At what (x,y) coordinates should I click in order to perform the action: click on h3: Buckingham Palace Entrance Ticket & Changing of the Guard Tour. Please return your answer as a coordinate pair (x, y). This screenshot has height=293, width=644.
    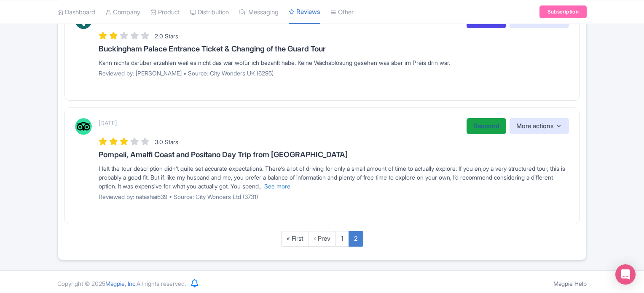
    Looking at the image, I should click on (333, 49).